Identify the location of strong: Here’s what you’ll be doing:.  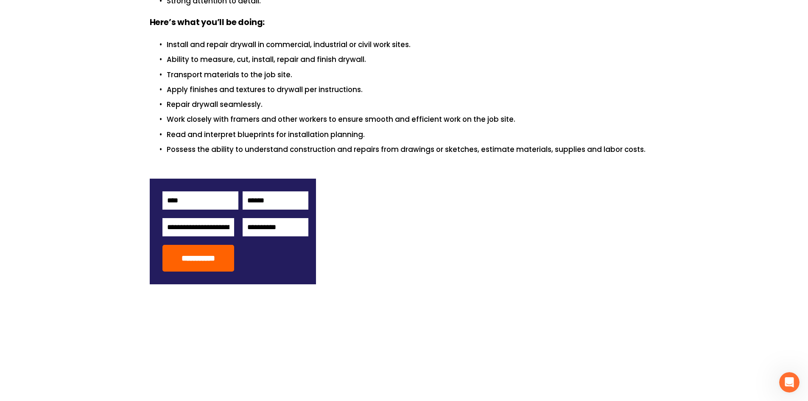
(208, 23).